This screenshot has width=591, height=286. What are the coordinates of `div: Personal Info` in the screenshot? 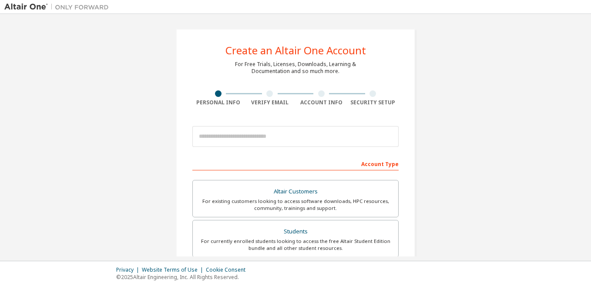 It's located at (218, 103).